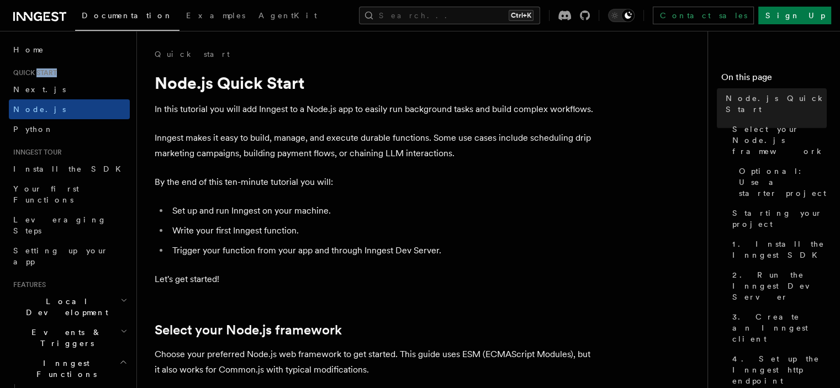 The height and width of the screenshot is (388, 840). Describe the element at coordinates (779, 219) in the screenshot. I see `span: Starting your project` at that location.